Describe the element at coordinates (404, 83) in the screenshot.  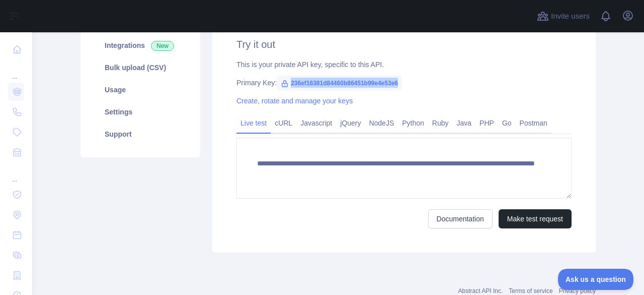
I see `div: Primary Key:` at that location.